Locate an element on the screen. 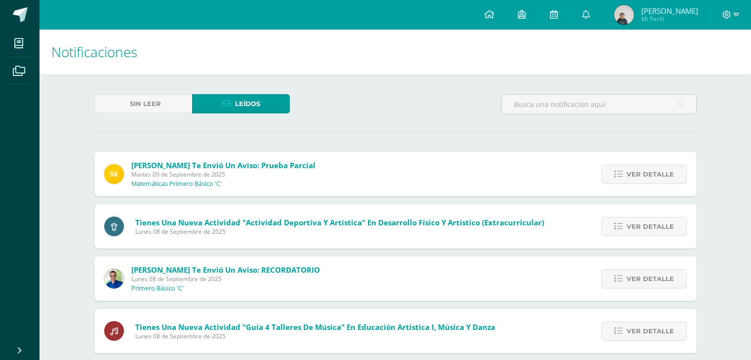  span: Mi Perfil is located at coordinates (670, 19).